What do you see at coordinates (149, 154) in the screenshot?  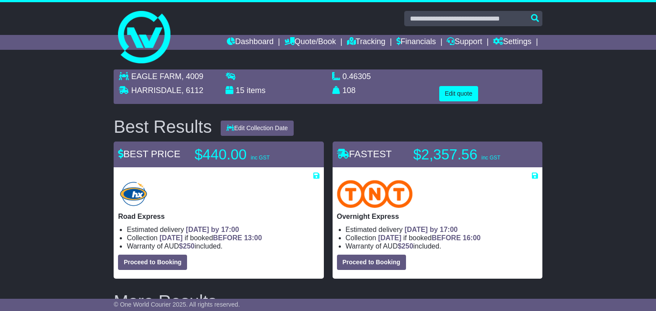 I see `span: BEST PRICE` at bounding box center [149, 154].